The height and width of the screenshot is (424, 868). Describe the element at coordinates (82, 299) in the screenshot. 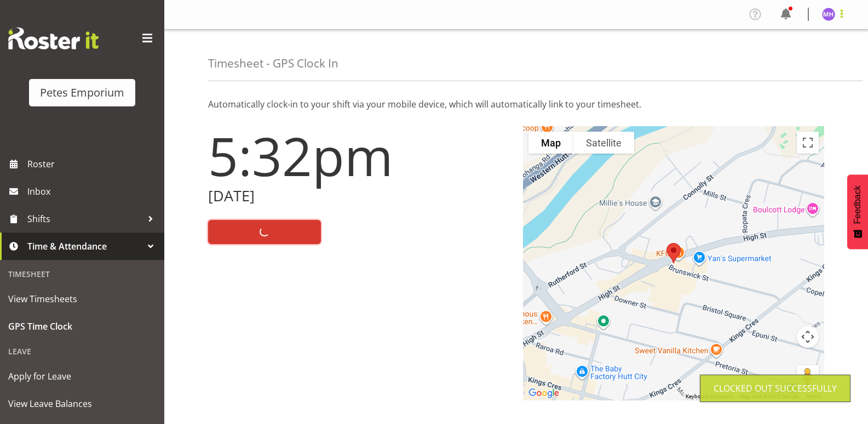

I see `a: View Timesheets` at that location.